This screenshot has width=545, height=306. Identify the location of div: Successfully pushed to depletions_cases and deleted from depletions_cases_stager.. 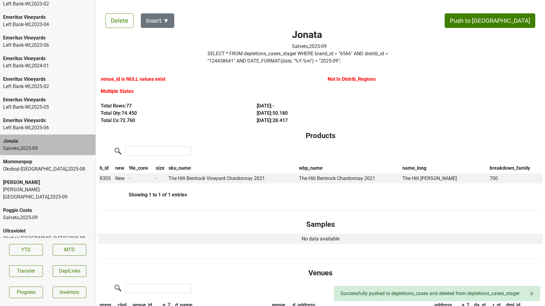
(437, 294).